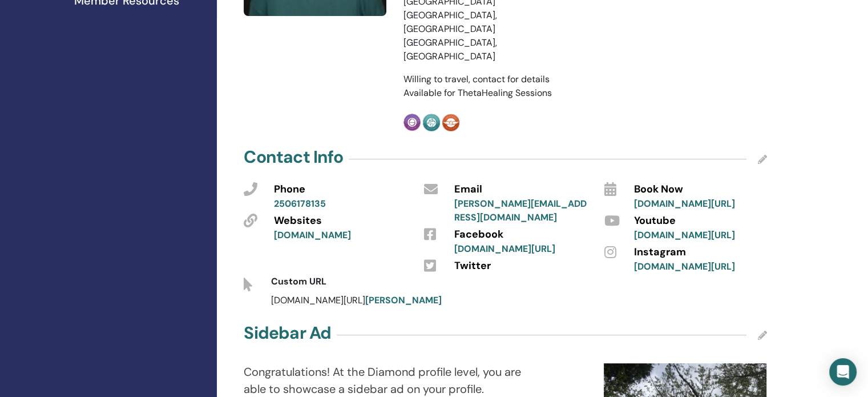 This screenshot has width=868, height=397. What do you see at coordinates (659, 190) in the screenshot?
I see `span: Book Now` at bounding box center [659, 190].